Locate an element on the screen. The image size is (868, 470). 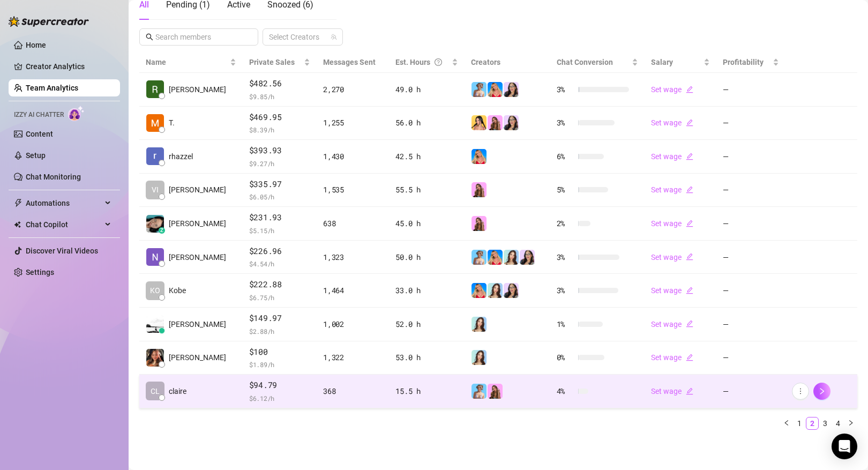
span: thunderbolt is located at coordinates (18, 203).